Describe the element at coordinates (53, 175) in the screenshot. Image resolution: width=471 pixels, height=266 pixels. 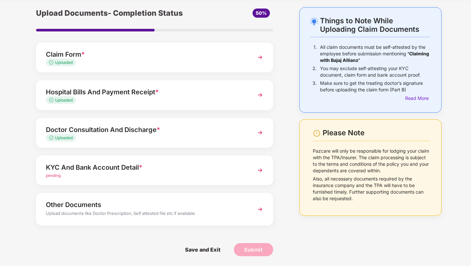
I see `span: pending` at that location.